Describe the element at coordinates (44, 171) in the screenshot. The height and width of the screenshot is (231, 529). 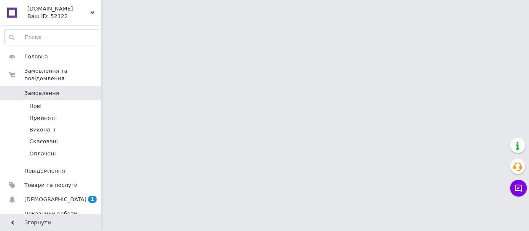
I see `span: Повідомлення` at that location.